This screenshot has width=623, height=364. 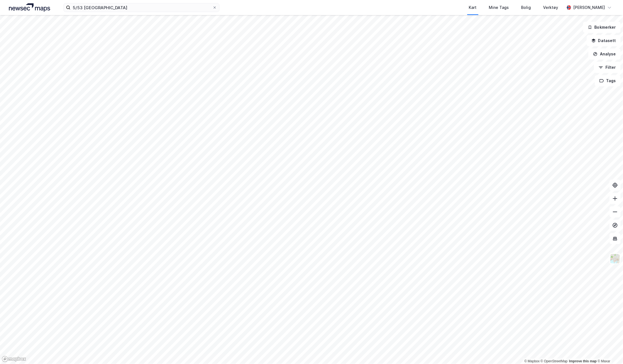 What do you see at coordinates (604, 41) in the screenshot?
I see `button: Datasett` at bounding box center [604, 41].